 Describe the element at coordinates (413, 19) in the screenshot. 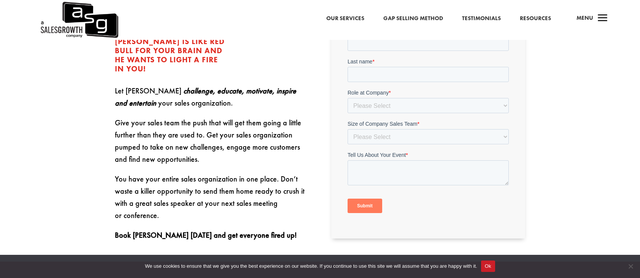

I see `a: Gap Selling Method` at that location.